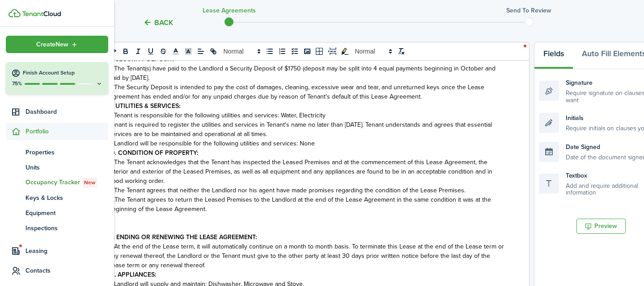 The image size is (644, 286). Describe the element at coordinates (126, 51) in the screenshot. I see `button: bold` at that location.